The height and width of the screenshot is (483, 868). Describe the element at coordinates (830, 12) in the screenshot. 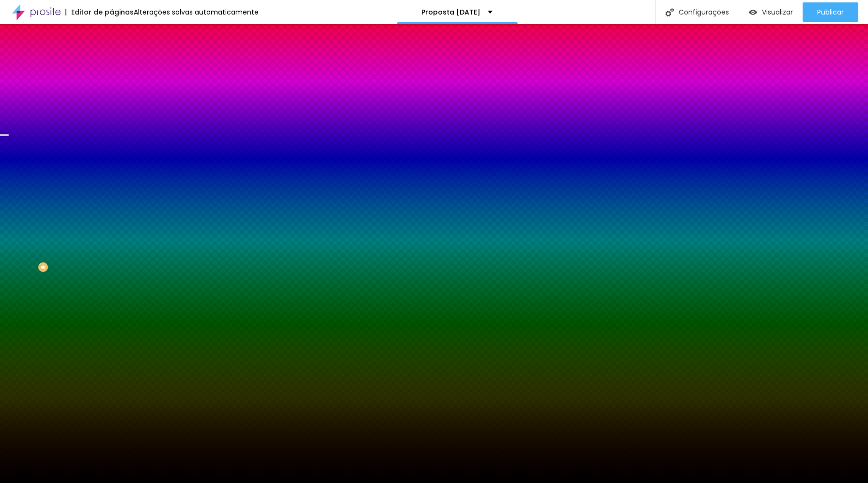

I see `button: Publicar` at that location.